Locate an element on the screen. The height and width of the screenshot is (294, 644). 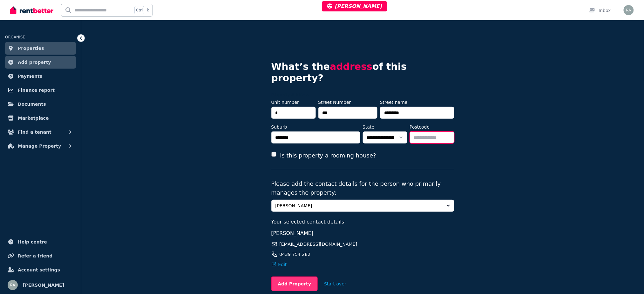
span: Refer a friend is located at coordinates (35, 256).